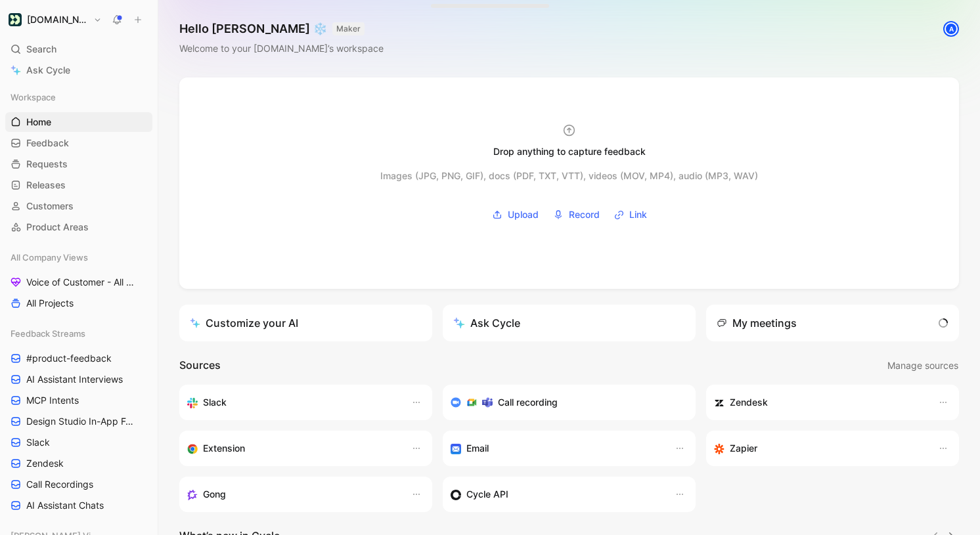 The image size is (980, 535). I want to click on a: Zendesk, so click(79, 463).